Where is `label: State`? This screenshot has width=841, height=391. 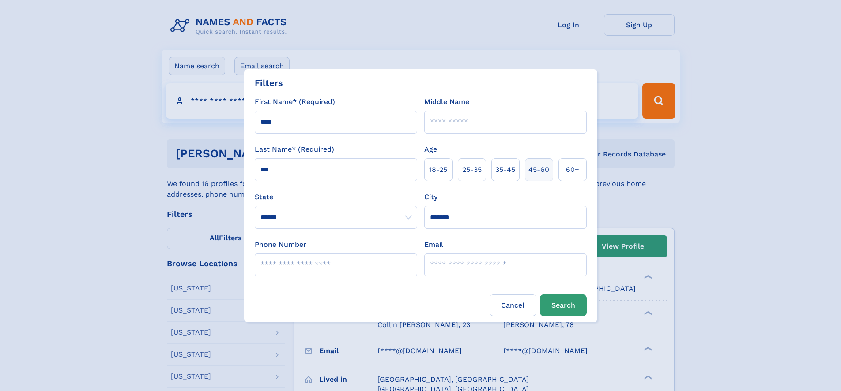 label: State is located at coordinates (336, 197).